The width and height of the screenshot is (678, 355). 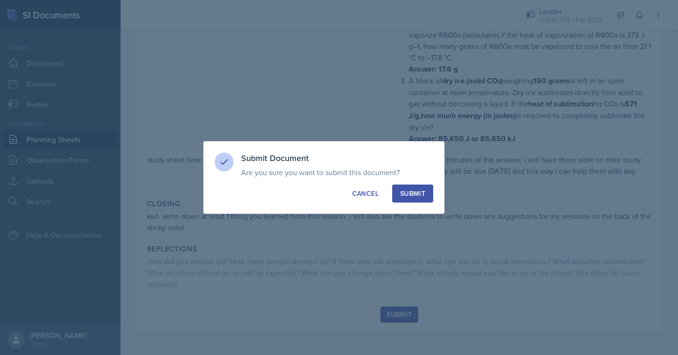 What do you see at coordinates (337, 172) in the screenshot?
I see `p: Are you sure you want to submit this document?` at bounding box center [337, 172].